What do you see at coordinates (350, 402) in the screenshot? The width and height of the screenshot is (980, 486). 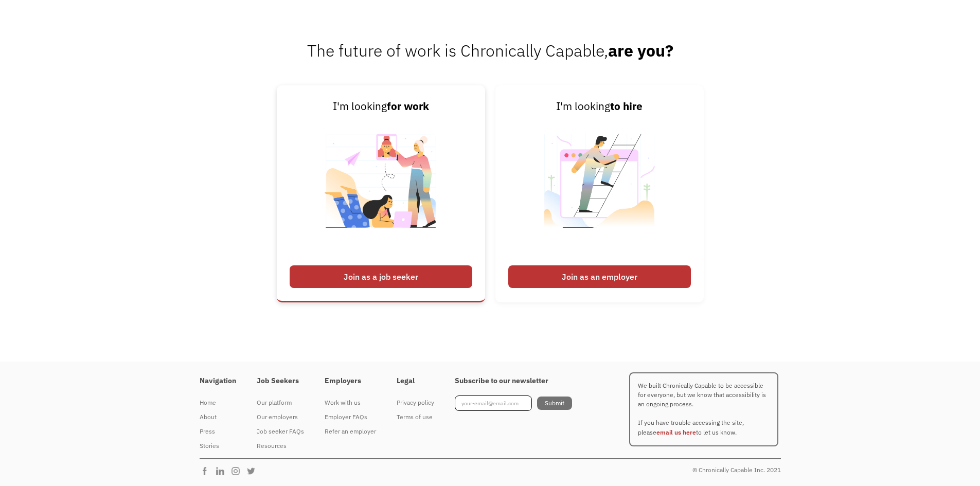 I see `a: Work with us` at bounding box center [350, 402].